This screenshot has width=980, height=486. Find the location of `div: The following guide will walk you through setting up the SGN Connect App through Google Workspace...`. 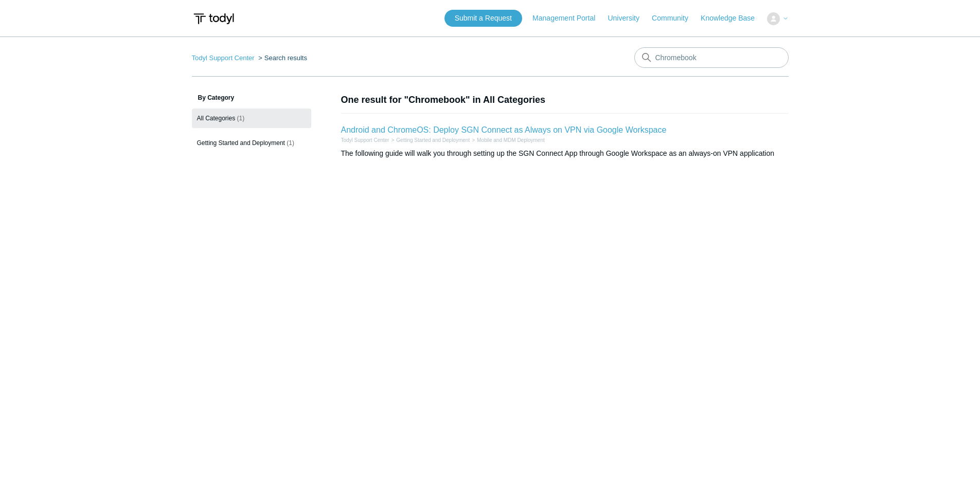

div: The following guide will walk you through setting up the SGN Connect App through Google Workspace... is located at coordinates (565, 154).